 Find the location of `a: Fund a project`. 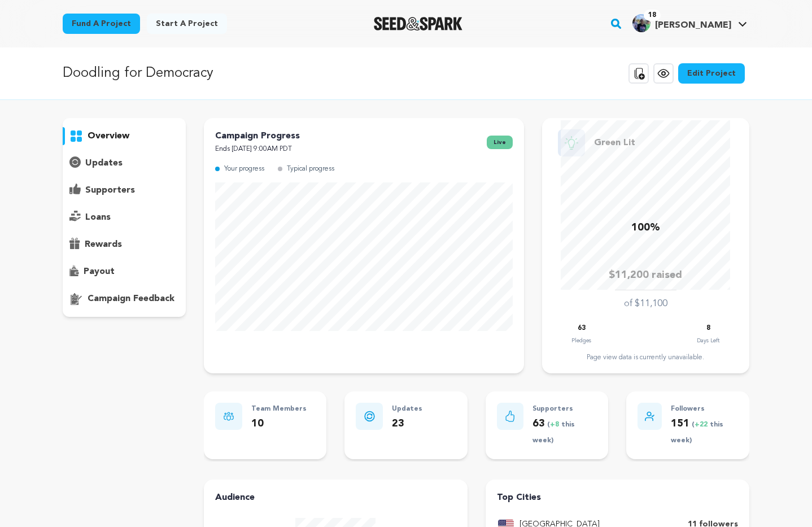

a: Fund a project is located at coordinates (101, 23).